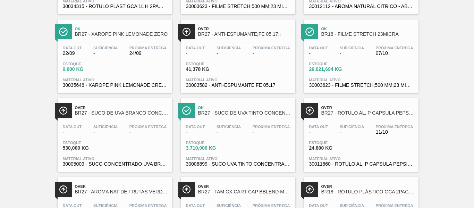  What do you see at coordinates (362, 164) in the screenshot?
I see `span: 30011860 - ROTULO AL. P CAPSULA PEPSI BLACK` at bounding box center [362, 164].